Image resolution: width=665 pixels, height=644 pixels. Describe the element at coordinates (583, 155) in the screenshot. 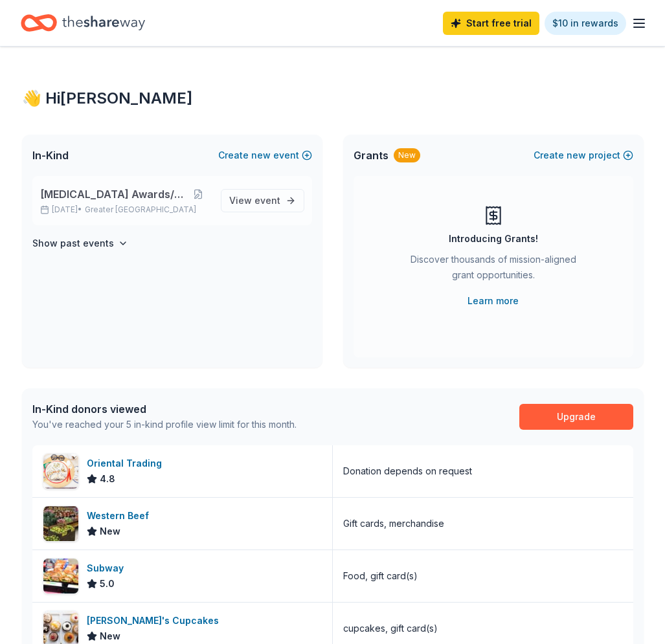

I see `button: Createnewproject` at that location.